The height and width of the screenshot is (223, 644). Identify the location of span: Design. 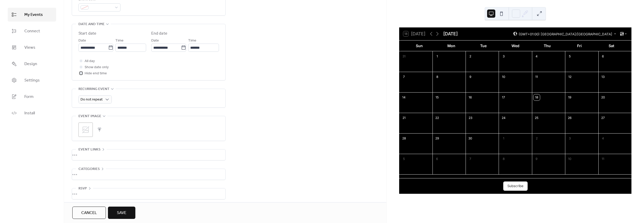
(31, 64).